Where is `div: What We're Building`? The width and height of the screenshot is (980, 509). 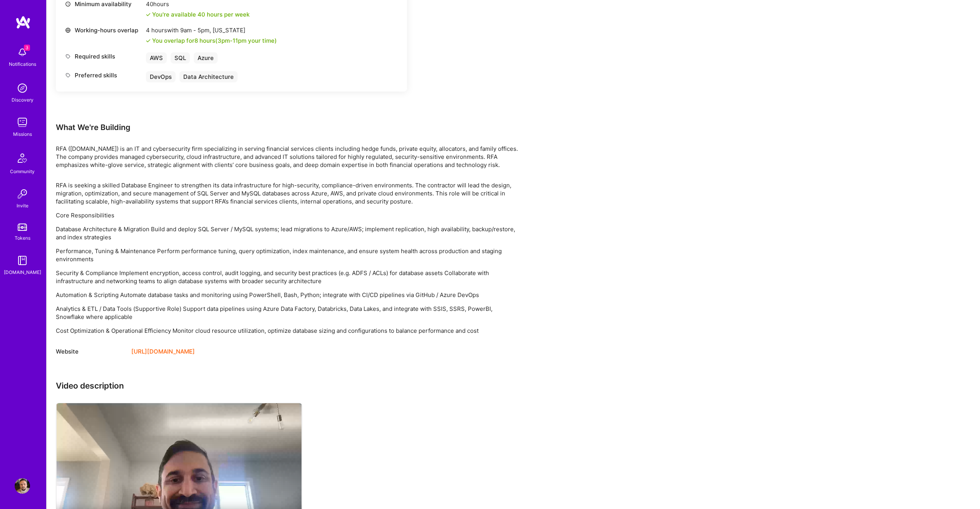 div: What We're Building is located at coordinates (287, 127).